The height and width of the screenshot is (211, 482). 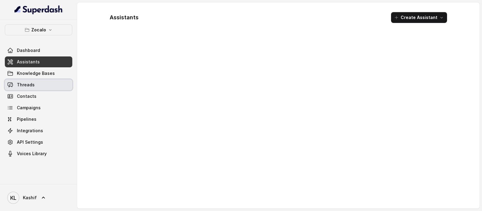 I want to click on span: Dashboard, so click(x=28, y=50).